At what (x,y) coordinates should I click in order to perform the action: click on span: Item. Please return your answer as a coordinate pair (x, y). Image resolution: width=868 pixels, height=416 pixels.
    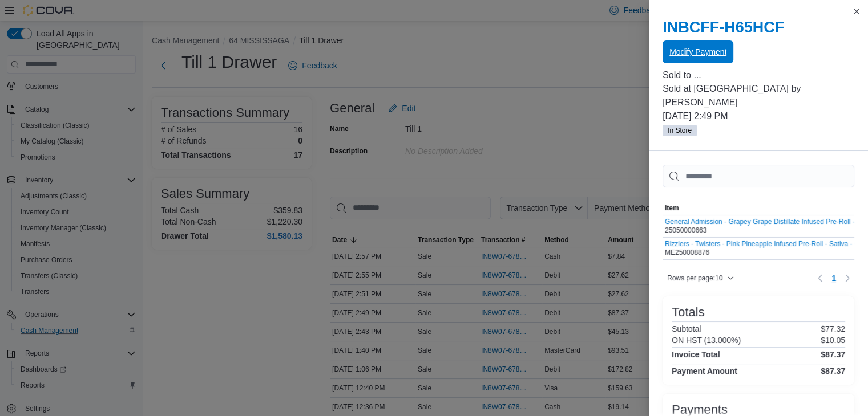
    Looking at the image, I should click on (672, 208).